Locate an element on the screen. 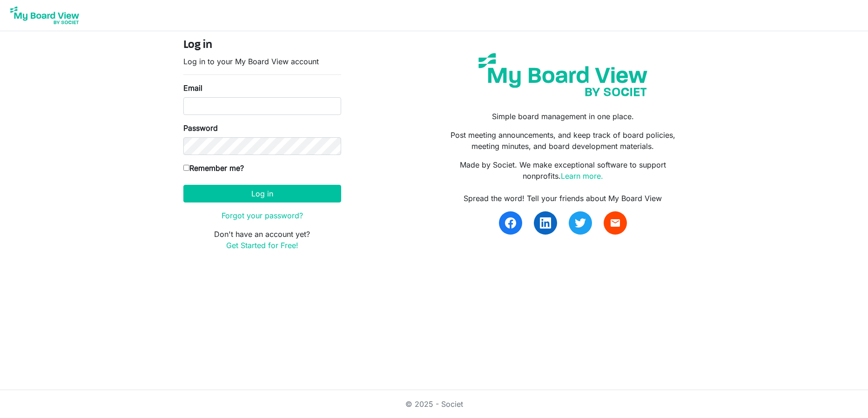 The height and width of the screenshot is (418, 868). p: Log in to your My Board View account is located at coordinates (262, 61).